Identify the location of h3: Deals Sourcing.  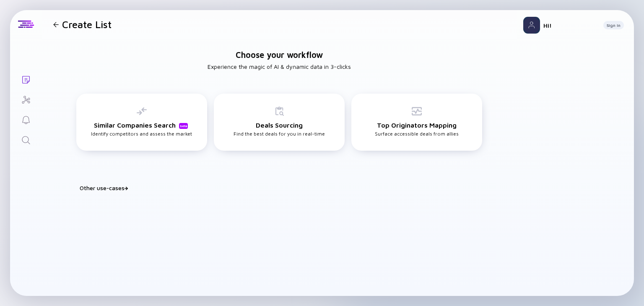
(279, 125).